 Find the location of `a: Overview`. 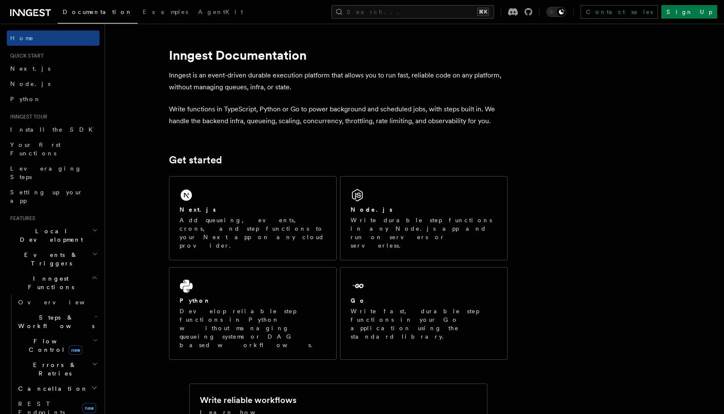

a: Overview is located at coordinates (57, 302).